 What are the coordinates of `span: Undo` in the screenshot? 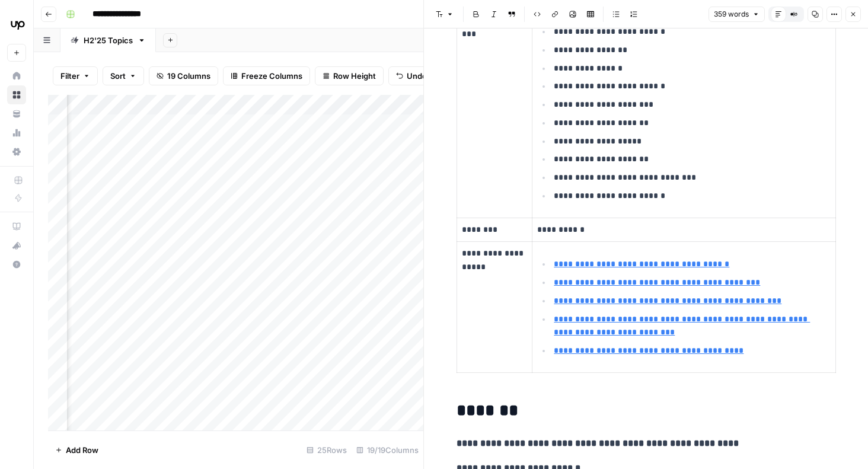 It's located at (417, 76).